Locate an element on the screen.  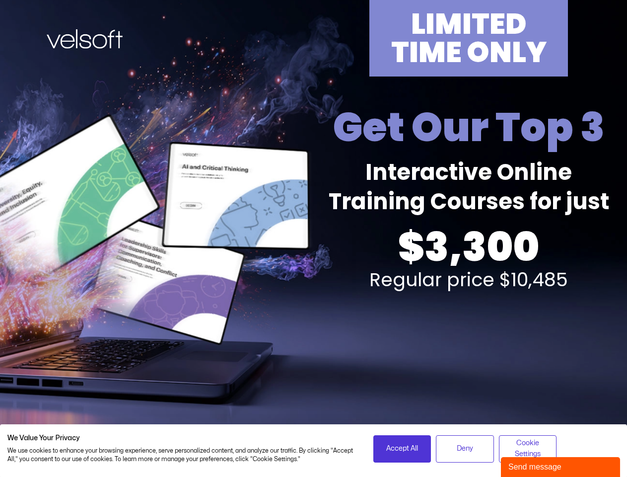
div: Send message is located at coordinates (60, 12).